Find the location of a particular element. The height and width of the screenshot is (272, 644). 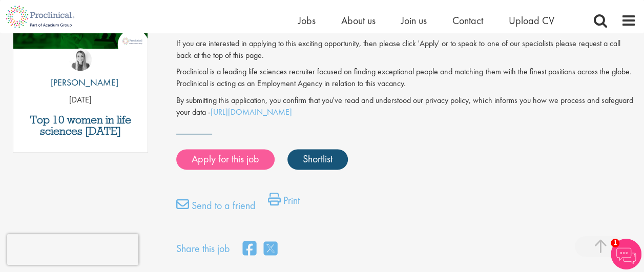

span: 1 is located at coordinates (615, 243).